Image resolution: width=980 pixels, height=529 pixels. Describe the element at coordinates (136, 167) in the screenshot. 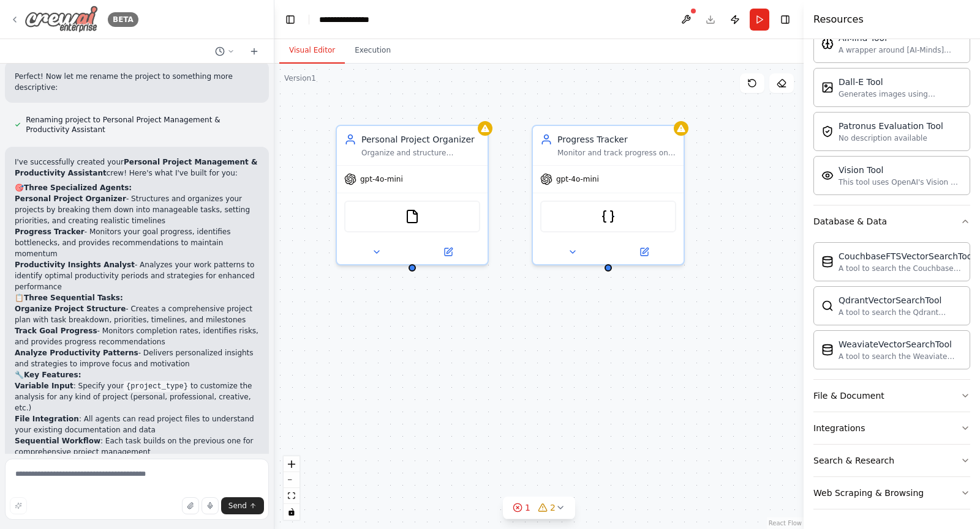

I see `p: I've successfully created your crew! Here's what I've built for you:` at that location.